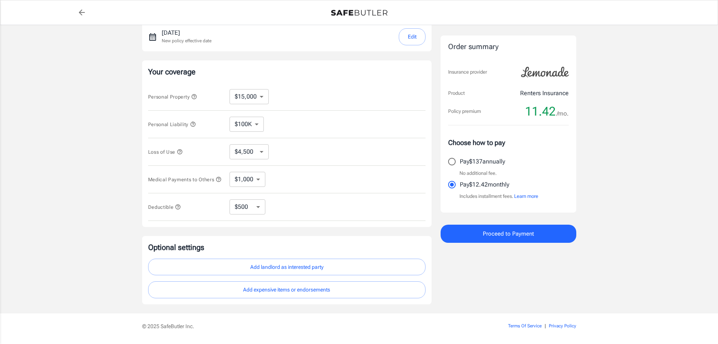 The height and width of the screenshot is (344, 718). I want to click on img: Back to quotes, so click(359, 13).